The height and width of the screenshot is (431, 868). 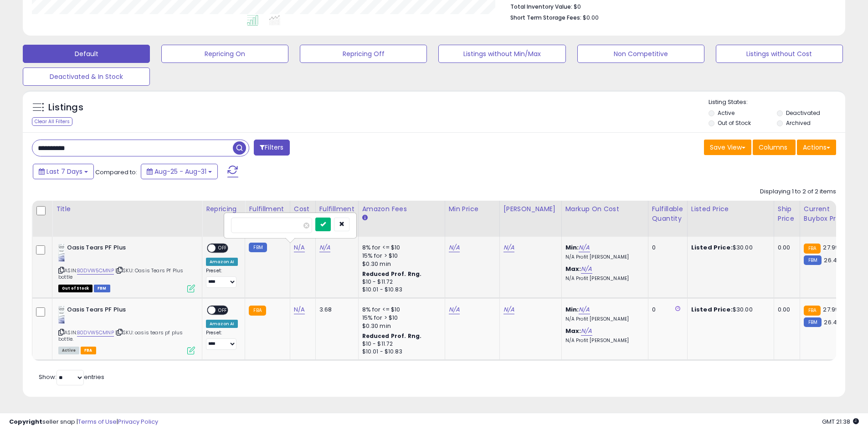 What do you see at coordinates (337, 214) in the screenshot?
I see `div: Fulfillment Cost` at bounding box center [337, 214].